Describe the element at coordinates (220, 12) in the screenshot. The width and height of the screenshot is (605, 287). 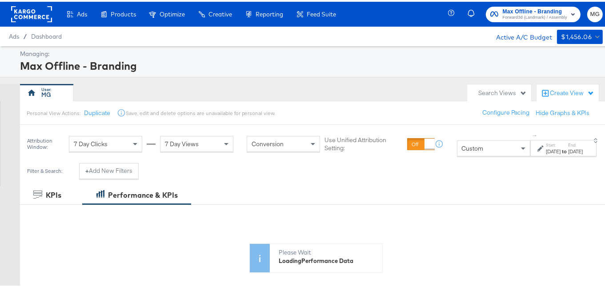
I see `span: Creative` at that location.